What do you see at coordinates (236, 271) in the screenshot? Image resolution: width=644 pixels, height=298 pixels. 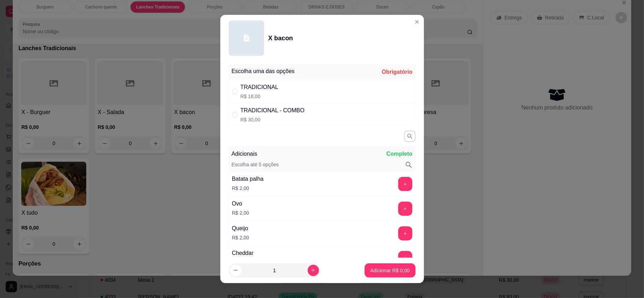 I see `button: decrease-product-quantity` at bounding box center [236, 271].